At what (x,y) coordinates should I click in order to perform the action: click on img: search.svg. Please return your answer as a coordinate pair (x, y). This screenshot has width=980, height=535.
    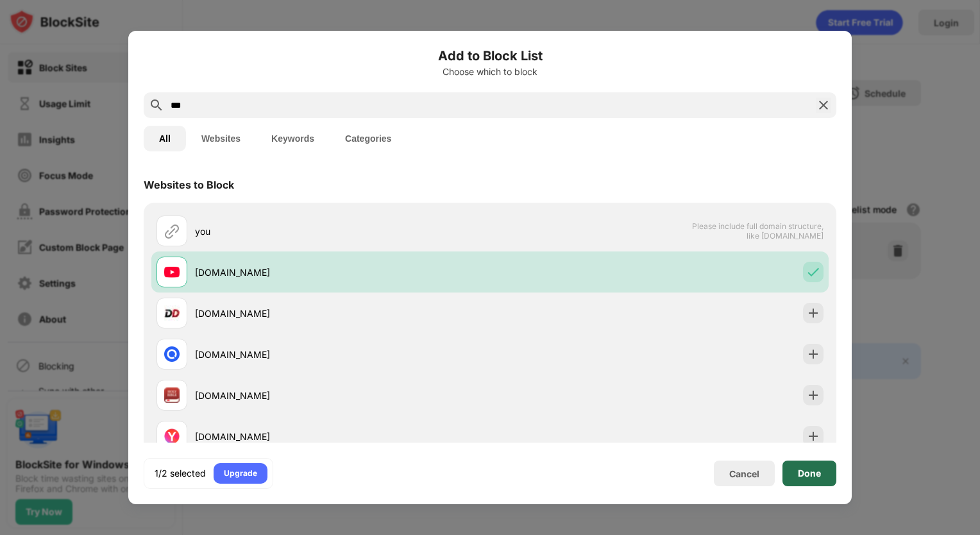
    Looking at the image, I should click on (156, 105).